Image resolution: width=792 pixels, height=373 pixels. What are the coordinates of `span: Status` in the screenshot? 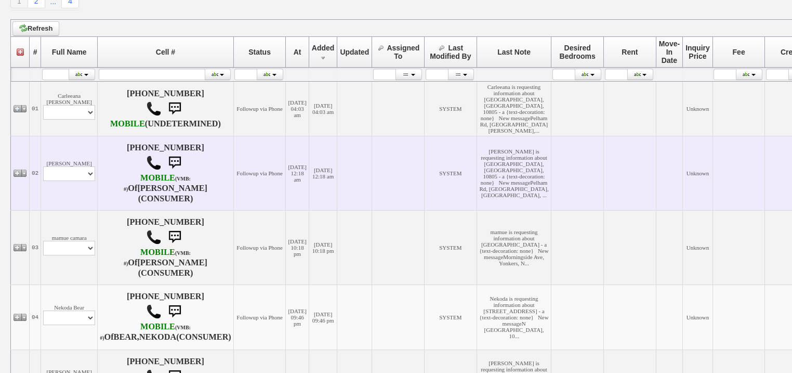 It's located at (259, 52).